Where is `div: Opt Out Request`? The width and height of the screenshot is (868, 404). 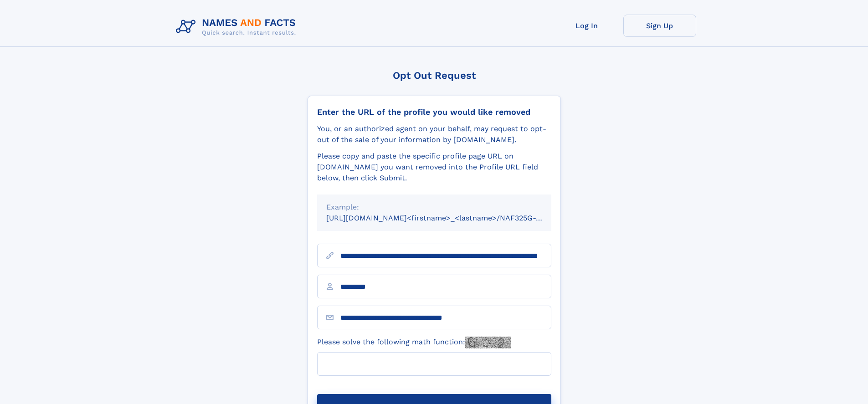
div: Opt Out Request is located at coordinates (434, 75).